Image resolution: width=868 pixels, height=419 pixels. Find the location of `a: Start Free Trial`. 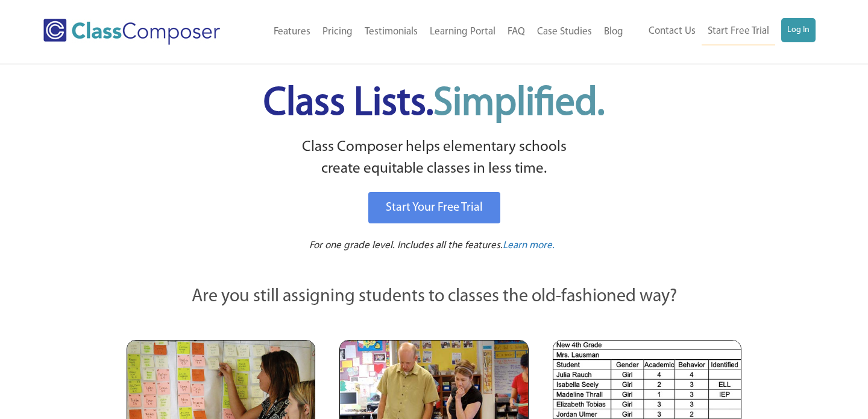

a: Start Free Trial is located at coordinates (738, 32).